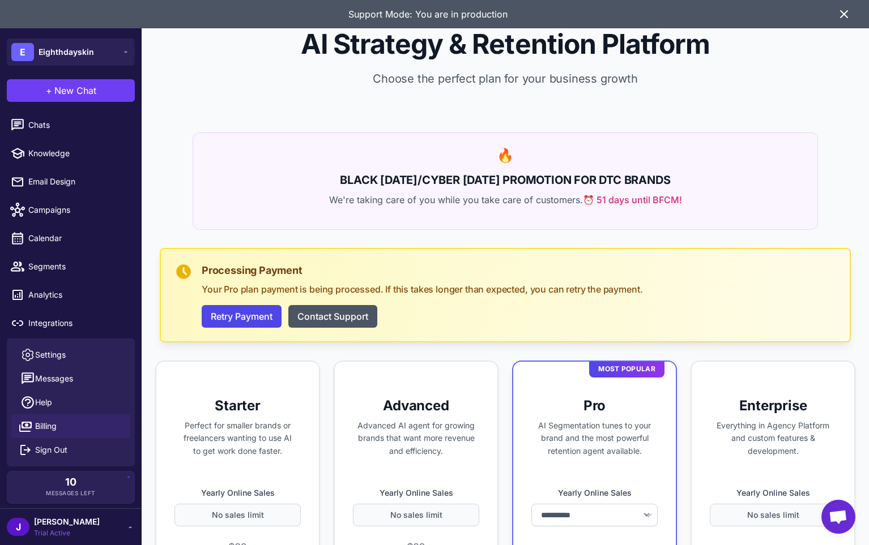  Describe the element at coordinates (66, 52) in the screenshot. I see `span: Eighthdayskin` at that location.